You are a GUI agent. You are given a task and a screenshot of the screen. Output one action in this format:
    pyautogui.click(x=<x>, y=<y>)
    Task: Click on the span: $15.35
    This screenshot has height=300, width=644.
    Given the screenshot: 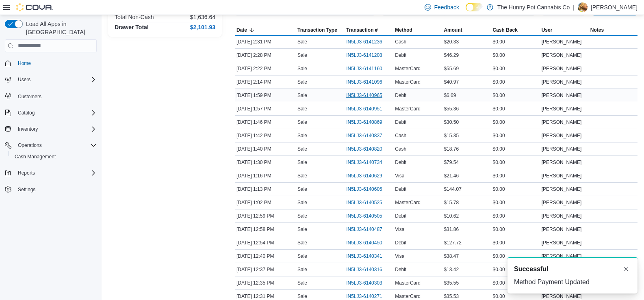 What is the action you would take?
    pyautogui.click(x=451, y=136)
    